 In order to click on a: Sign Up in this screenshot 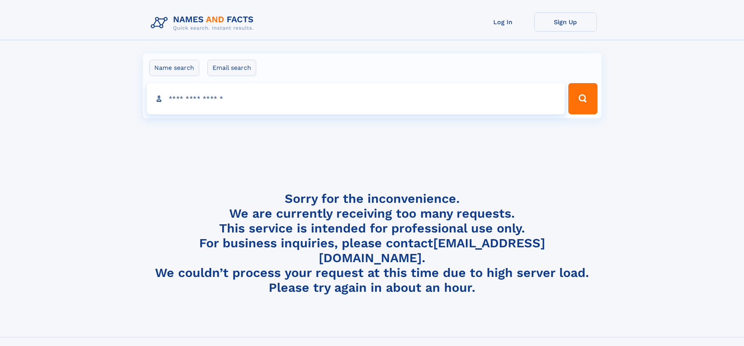, I will do `click(566, 22)`.